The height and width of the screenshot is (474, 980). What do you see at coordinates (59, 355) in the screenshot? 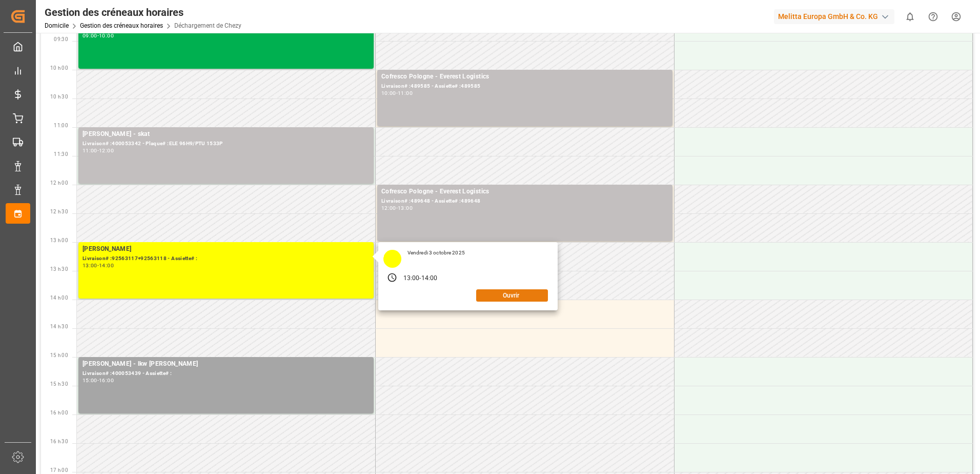
I see `span: 15 h 00` at bounding box center [59, 355].